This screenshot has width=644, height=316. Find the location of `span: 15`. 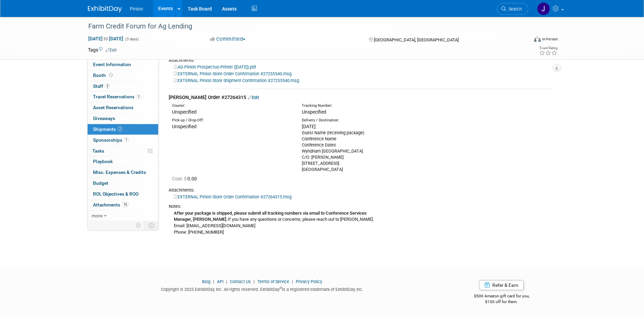

span: 15 is located at coordinates (126, 205).